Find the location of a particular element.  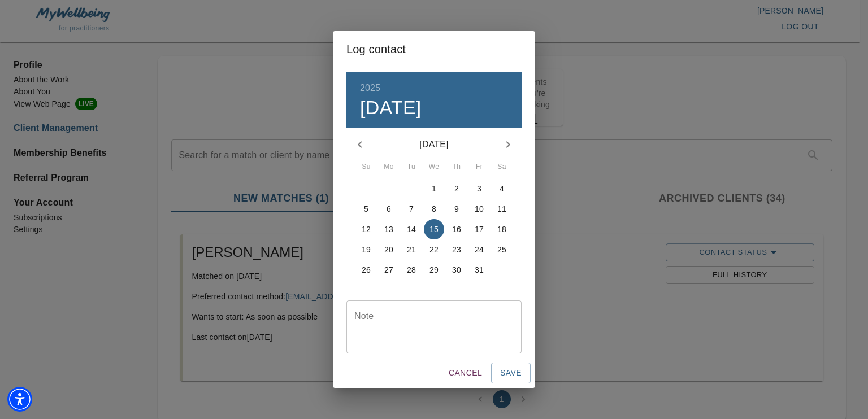

p: 29 is located at coordinates (434, 270).